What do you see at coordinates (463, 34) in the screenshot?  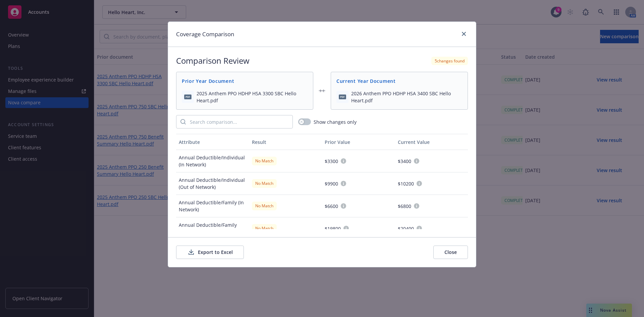 I see `a: close` at bounding box center [463, 34].